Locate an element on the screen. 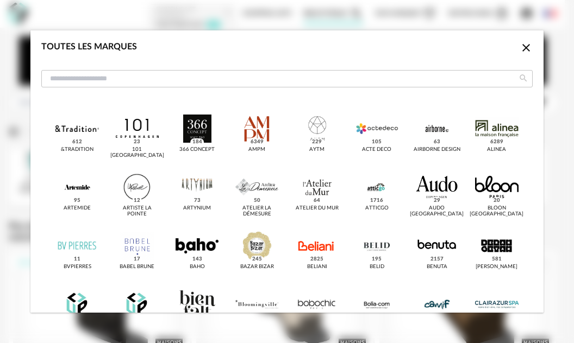 This screenshot has width=574, height=343. div: Artiste La Pointe is located at coordinates (137, 211).